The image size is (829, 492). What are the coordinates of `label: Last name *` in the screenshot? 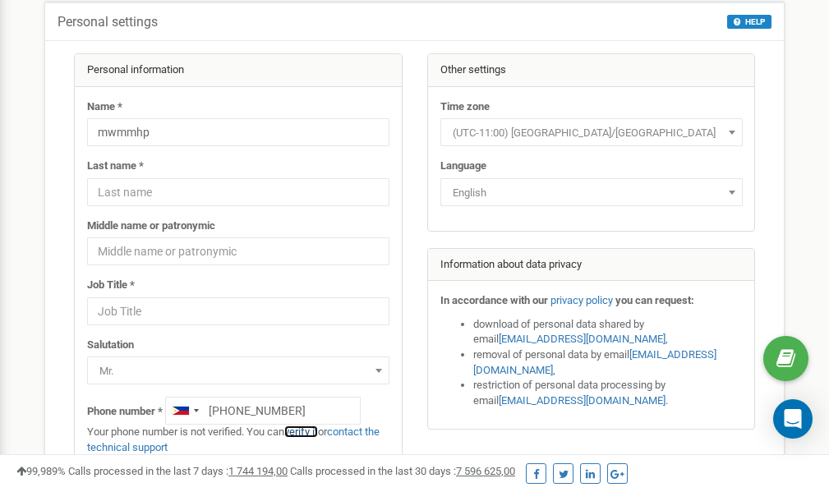 It's located at (115, 166).